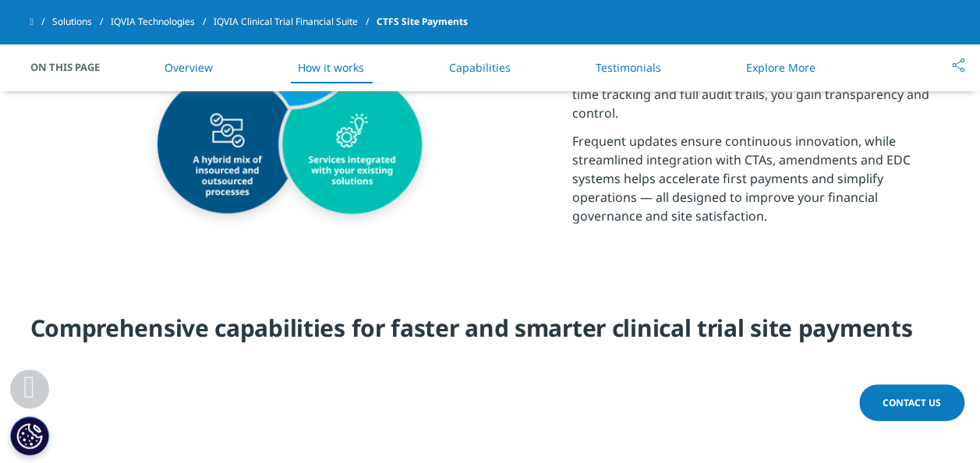 Image resolution: width=980 pixels, height=463 pixels. What do you see at coordinates (422, 21) in the screenshot?
I see `span: CTFS Site Payments` at bounding box center [422, 21].